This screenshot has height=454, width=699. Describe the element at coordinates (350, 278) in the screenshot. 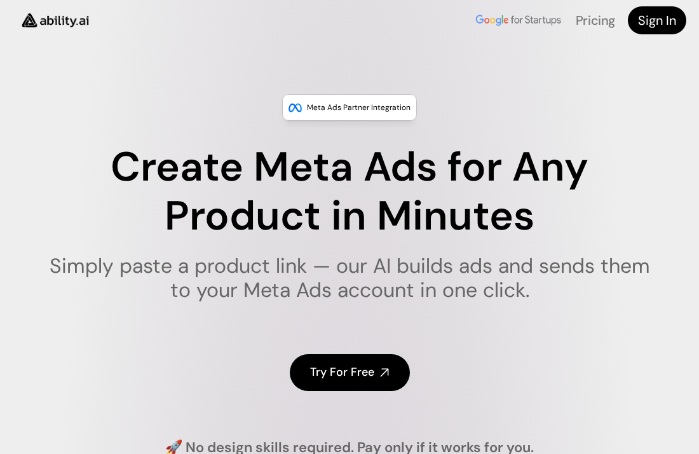

I see `h1: Simply paste a product link — our AI builds ads and sends them to your Meta Ads account in one cl...` at that location.